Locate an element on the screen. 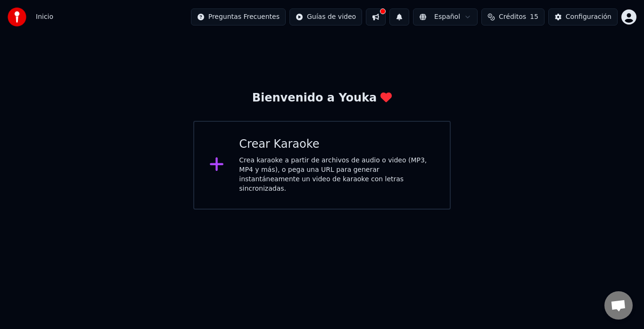 The width and height of the screenshot is (644, 329). button: Preguntas Frecuentes is located at coordinates (238, 17).